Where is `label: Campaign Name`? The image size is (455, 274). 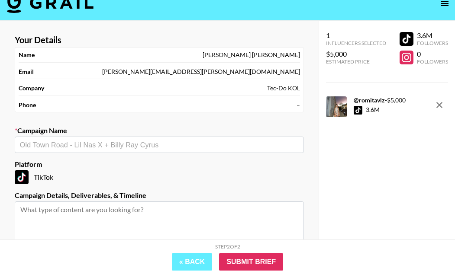 label: Campaign Name is located at coordinates (159, 131).